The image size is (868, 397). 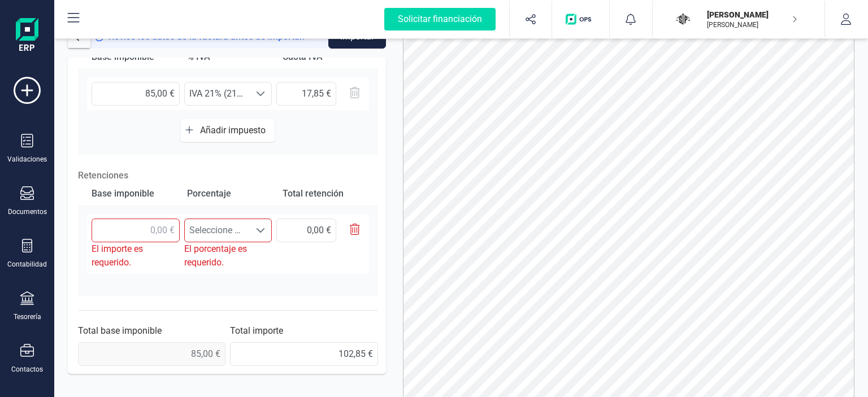 What do you see at coordinates (227, 193) in the screenshot?
I see `div: Porcentaje` at bounding box center [227, 193].